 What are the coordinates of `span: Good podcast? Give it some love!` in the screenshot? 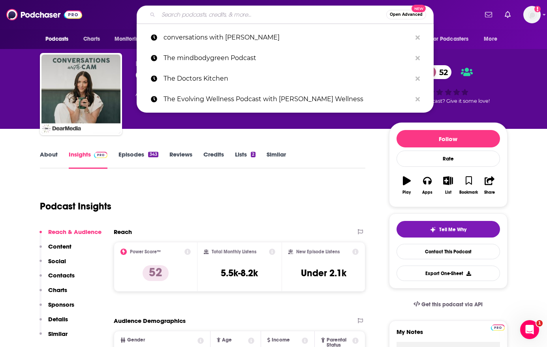 It's located at (448, 101).